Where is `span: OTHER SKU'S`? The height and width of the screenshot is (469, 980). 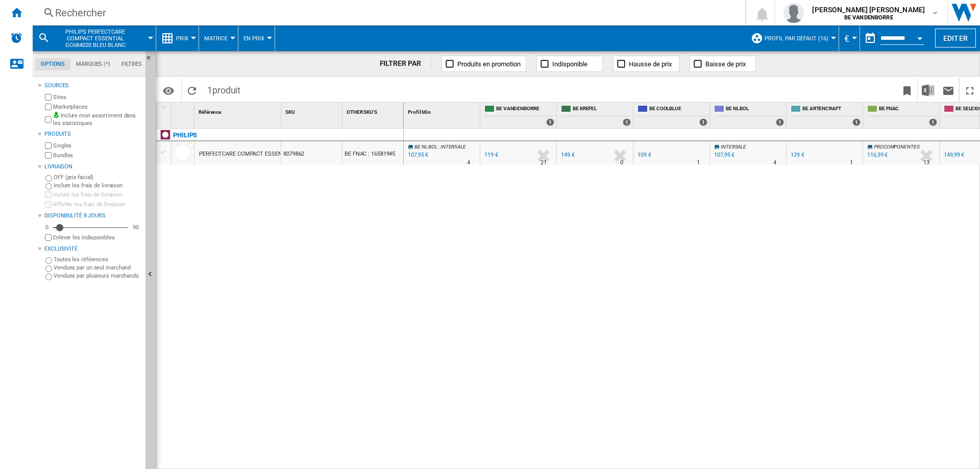 span: OTHER SKU'S is located at coordinates (362, 112).